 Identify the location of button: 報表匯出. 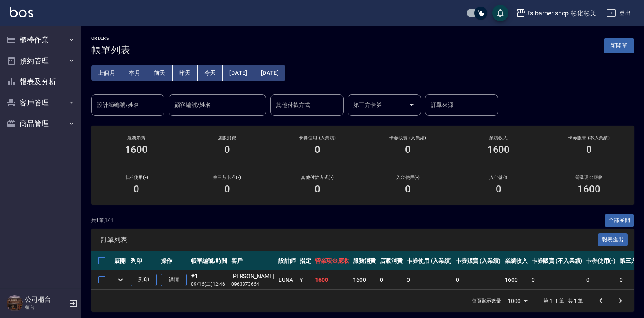
(613, 239).